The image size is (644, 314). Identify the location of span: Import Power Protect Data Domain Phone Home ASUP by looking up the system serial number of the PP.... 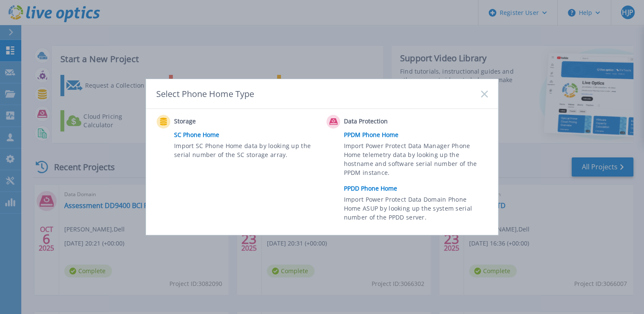
(414, 209).